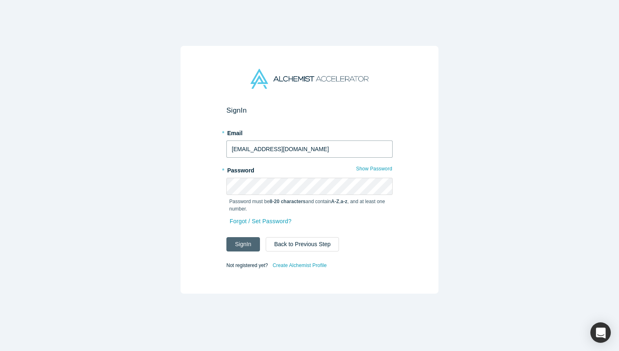  Describe the element at coordinates (335, 201) in the screenshot. I see `strong: A-Z` at that location.